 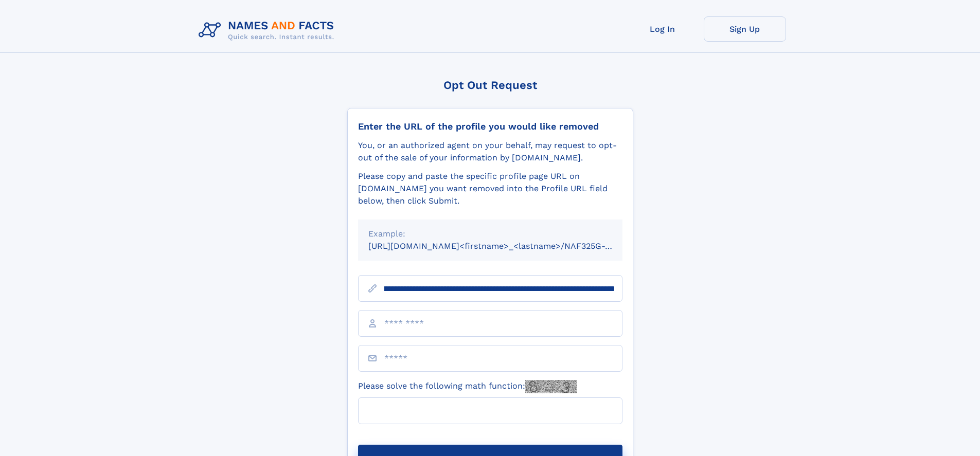 I want to click on a: Log In, so click(x=663, y=28).